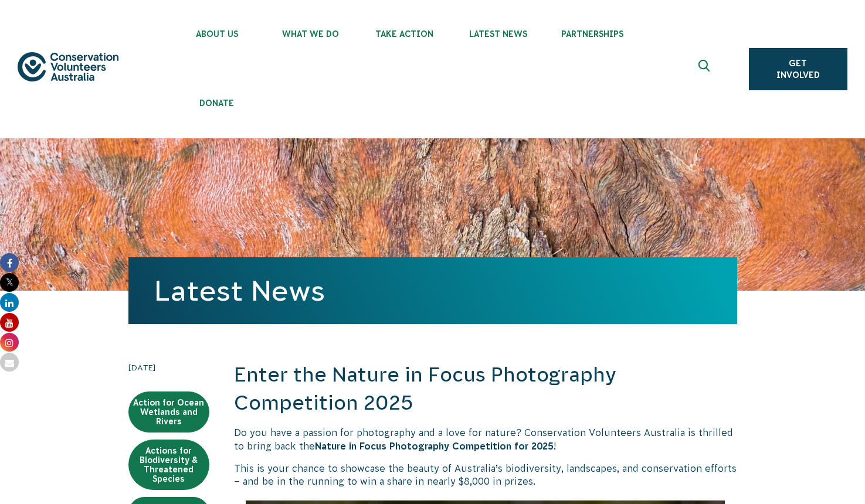  What do you see at coordinates (311, 34) in the screenshot?
I see `span: What We Do` at bounding box center [311, 34].